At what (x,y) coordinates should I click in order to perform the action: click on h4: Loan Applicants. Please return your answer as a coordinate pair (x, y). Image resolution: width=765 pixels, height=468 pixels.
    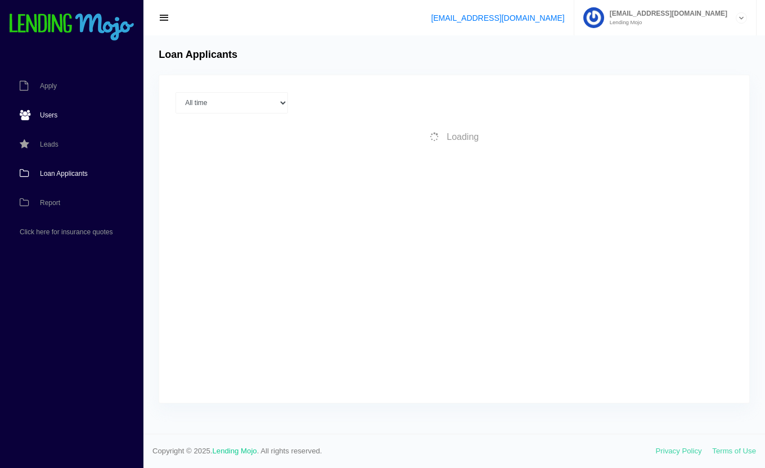
    Looking at the image, I should click on (198, 55).